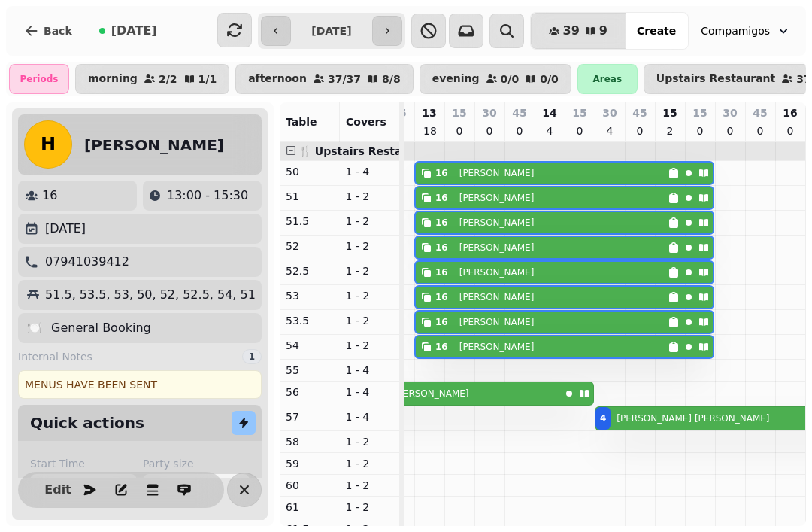  I want to click on p: 54, so click(310, 345).